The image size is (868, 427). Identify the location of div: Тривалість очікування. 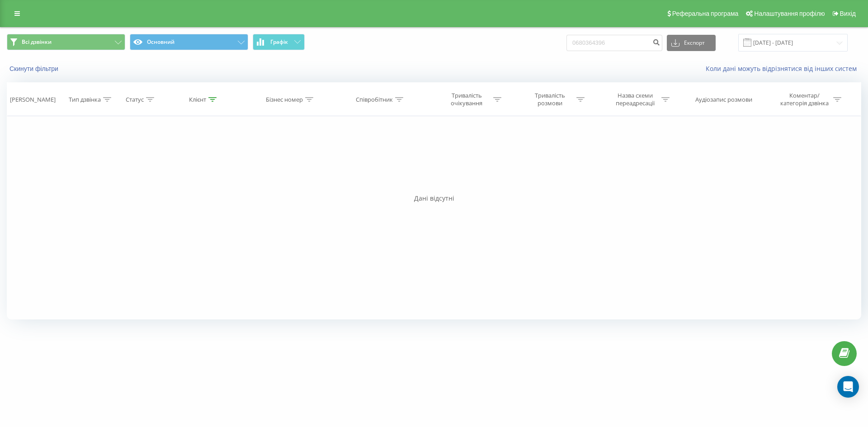
(466, 99).